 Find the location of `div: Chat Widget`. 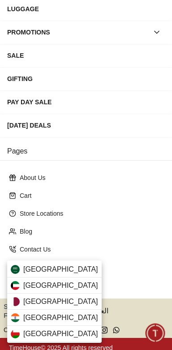

div: Chat Widget is located at coordinates (155, 334).